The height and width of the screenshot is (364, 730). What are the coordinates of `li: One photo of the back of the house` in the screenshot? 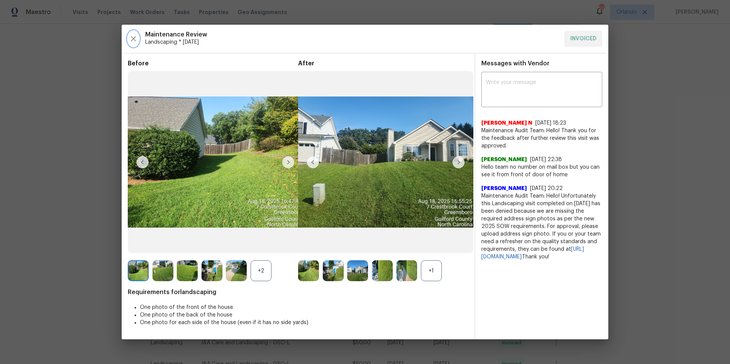 It's located at (304, 315).